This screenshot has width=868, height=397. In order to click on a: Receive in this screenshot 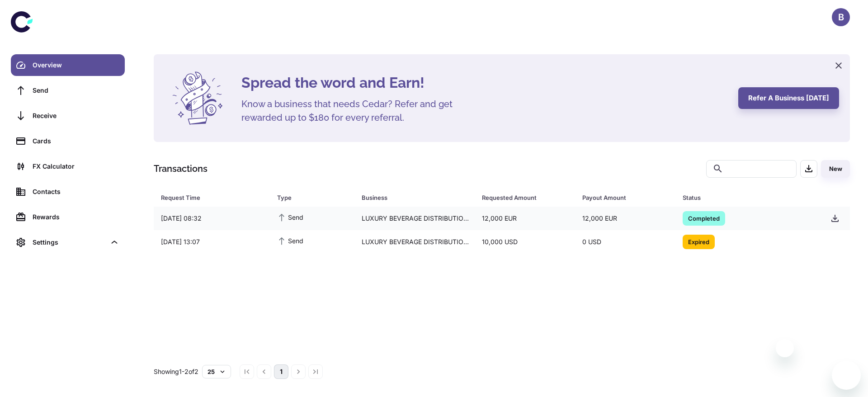, I will do `click(67, 116)`.